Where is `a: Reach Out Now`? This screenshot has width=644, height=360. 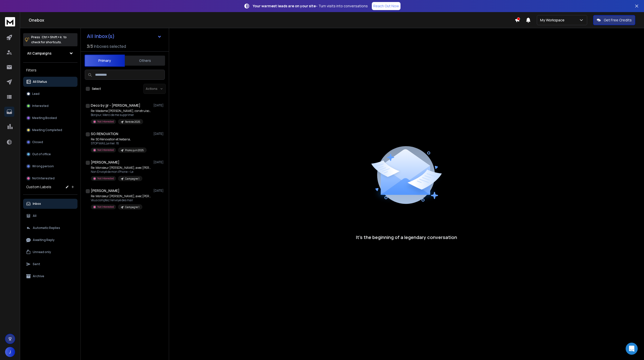
a: Reach Out Now is located at coordinates (386, 6).